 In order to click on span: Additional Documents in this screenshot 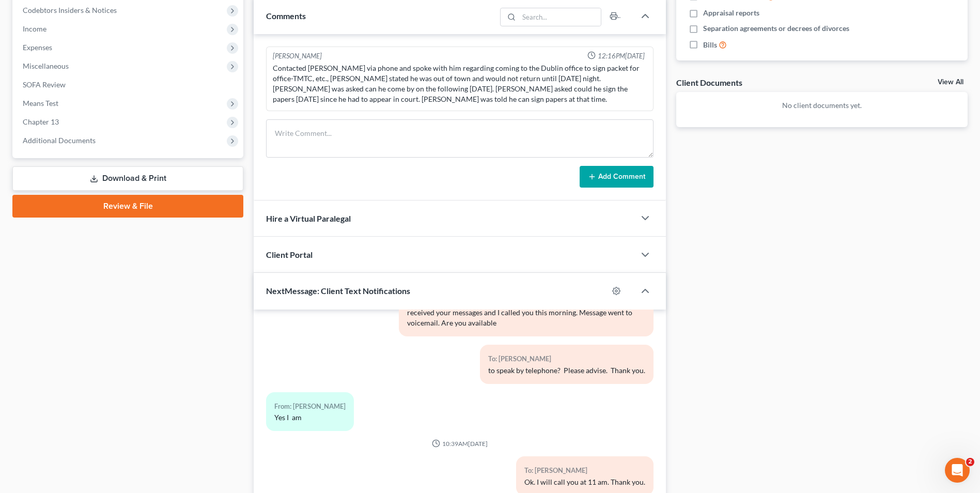, I will do `click(59, 140)`.